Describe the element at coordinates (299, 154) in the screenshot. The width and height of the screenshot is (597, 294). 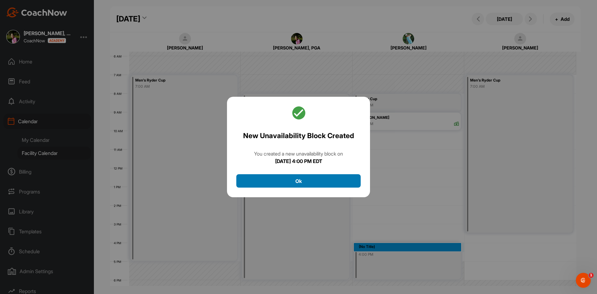
I see `div: You created a new unavailability block on` at that location.